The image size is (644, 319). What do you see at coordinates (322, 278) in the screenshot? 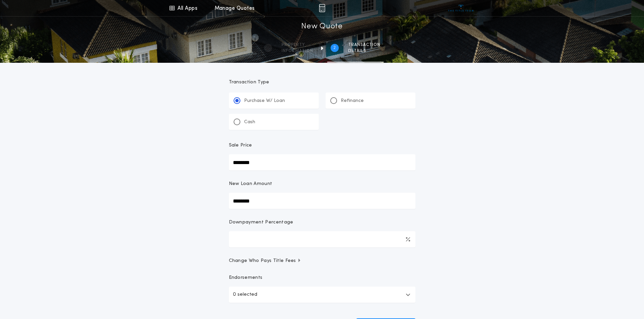
I see `p: Endorsements` at bounding box center [322, 278].